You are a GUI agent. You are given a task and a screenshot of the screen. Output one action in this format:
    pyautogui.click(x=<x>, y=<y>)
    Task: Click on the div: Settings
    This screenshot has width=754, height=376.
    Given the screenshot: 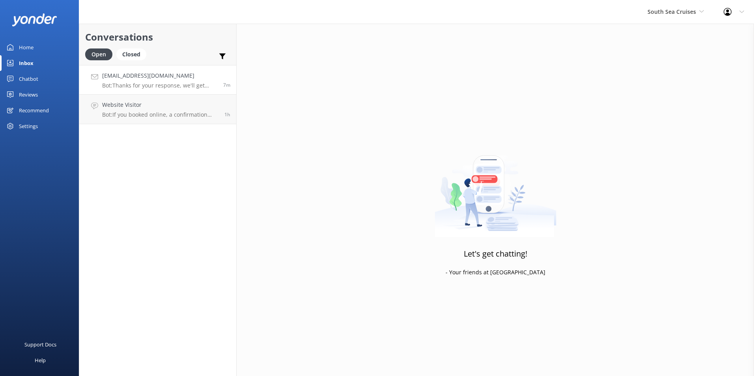 What is the action you would take?
    pyautogui.click(x=28, y=126)
    